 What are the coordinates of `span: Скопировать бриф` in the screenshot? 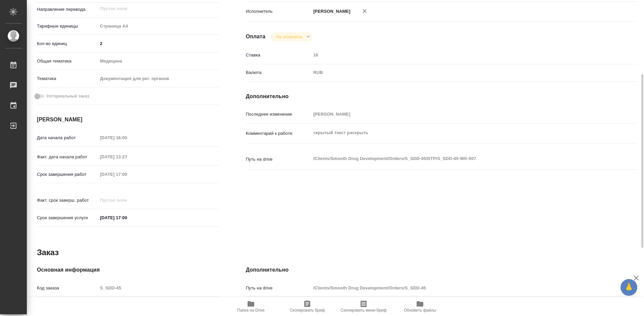 It's located at (307, 310).